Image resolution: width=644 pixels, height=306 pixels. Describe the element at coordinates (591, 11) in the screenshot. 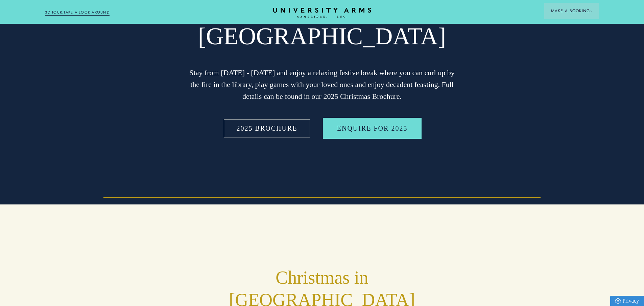

I see `img: Arrow icon` at that location.